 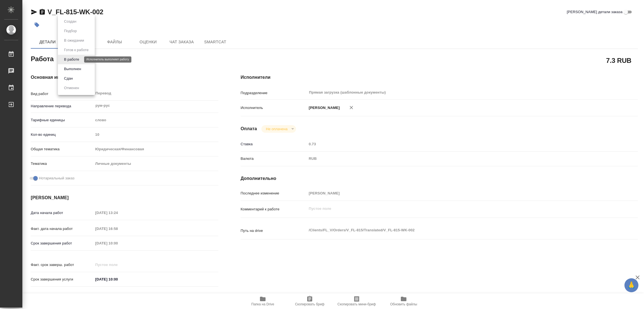 What do you see at coordinates (70, 21) in the screenshot?
I see `button: Создан` at bounding box center [70, 21].